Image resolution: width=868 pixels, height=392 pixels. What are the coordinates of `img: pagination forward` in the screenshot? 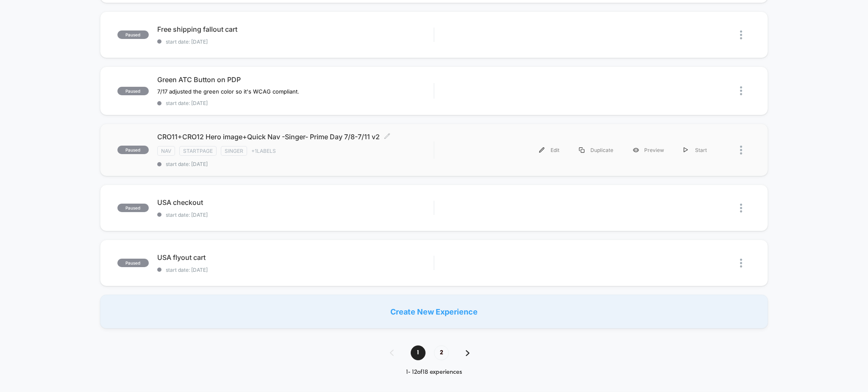 It's located at (467, 353).